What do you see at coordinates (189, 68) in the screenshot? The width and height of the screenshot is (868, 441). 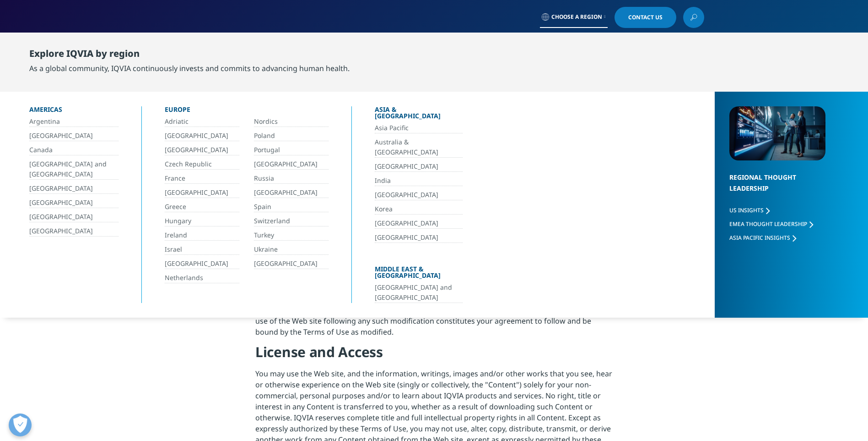 I see `div: As a global community, IQVIA continuously invests and commits to advancing human health.` at bounding box center [189, 68].